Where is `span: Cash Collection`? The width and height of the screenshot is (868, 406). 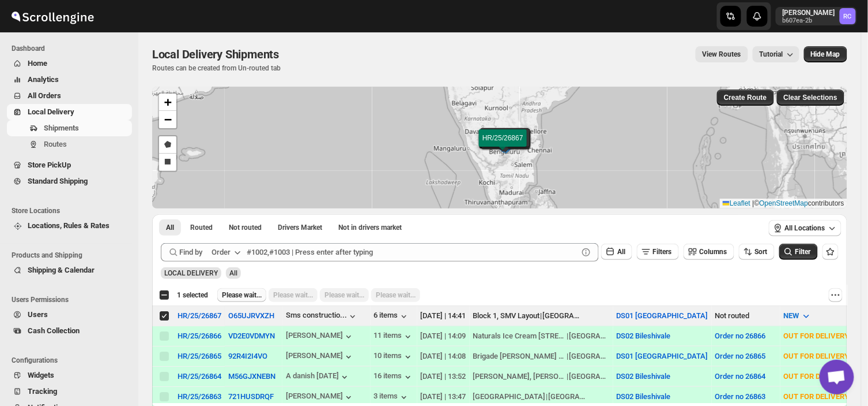 span: Cash Collection is located at coordinates (54, 330).